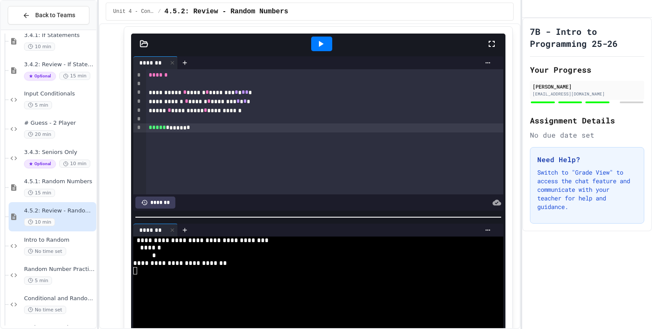 This screenshot has height=329, width=652. I want to click on h1: 7B - Intro to Programming 25-26, so click(587, 37).